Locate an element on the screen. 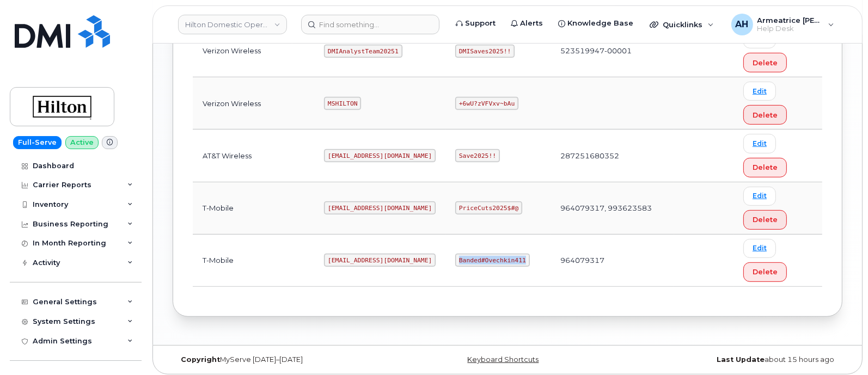 This screenshot has width=868, height=375. strong: Copyright is located at coordinates (200, 359).